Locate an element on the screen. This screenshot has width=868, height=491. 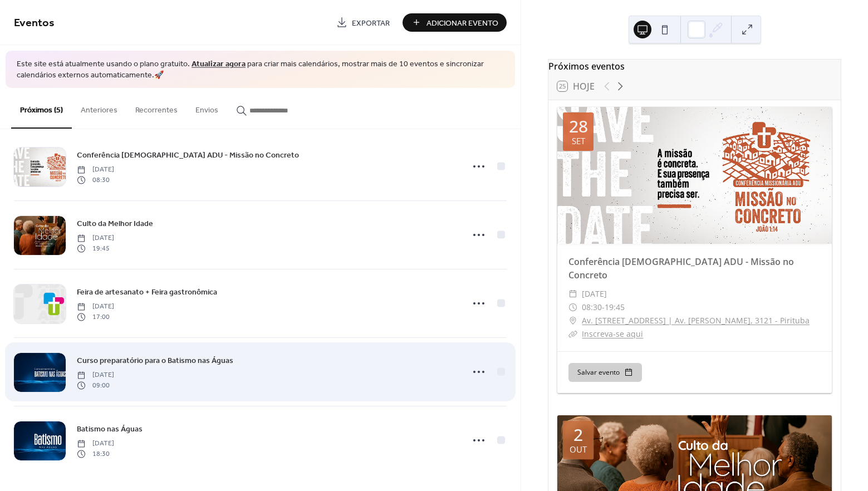
button: Adicionar Evento is located at coordinates (454, 22).